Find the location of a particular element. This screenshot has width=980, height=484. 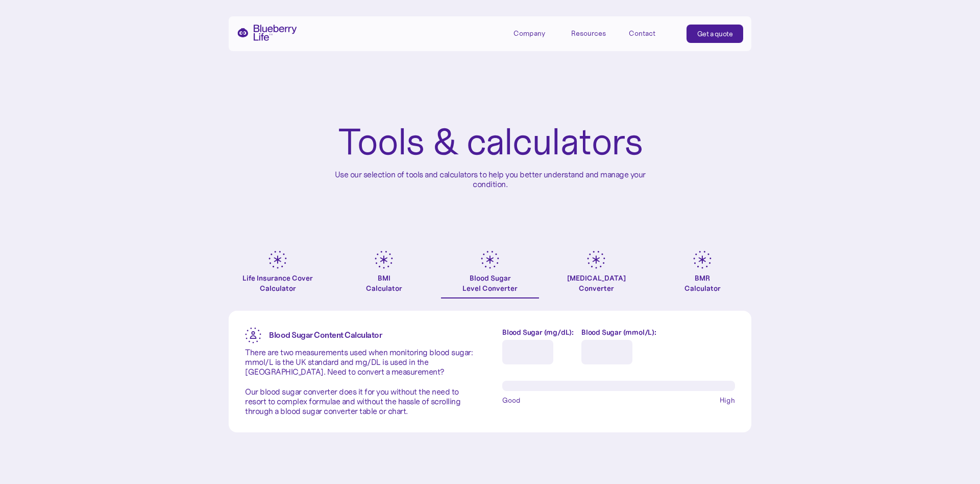

a: Life Insurance Cover Calculator is located at coordinates (278, 274).